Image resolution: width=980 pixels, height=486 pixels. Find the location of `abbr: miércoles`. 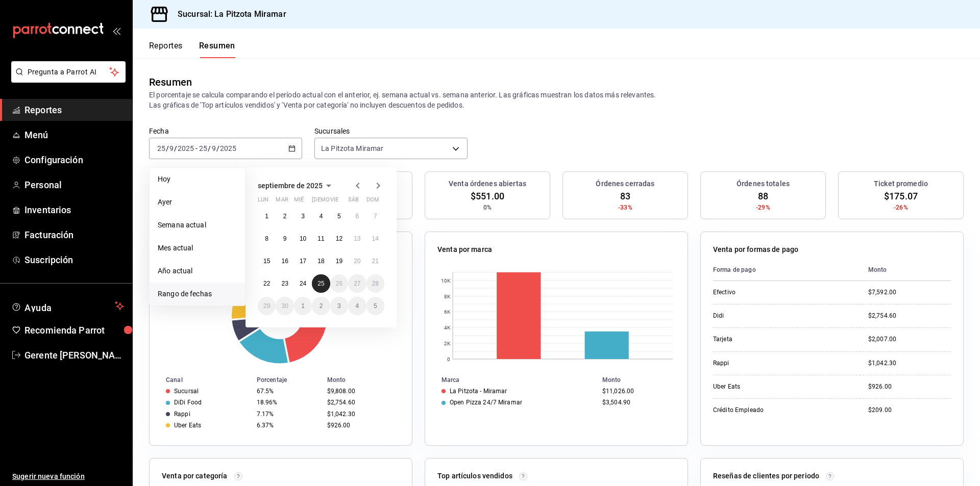

abbr: miércoles is located at coordinates (298, 201).